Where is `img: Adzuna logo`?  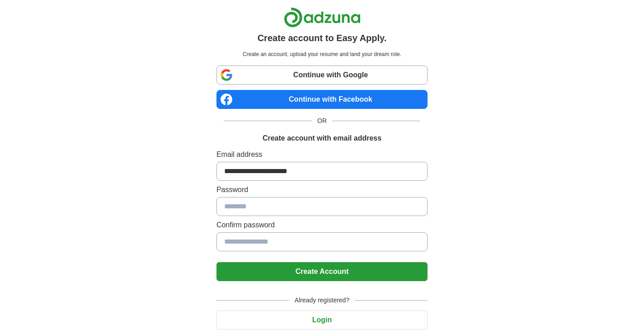
img: Adzuna logo is located at coordinates (322, 17).